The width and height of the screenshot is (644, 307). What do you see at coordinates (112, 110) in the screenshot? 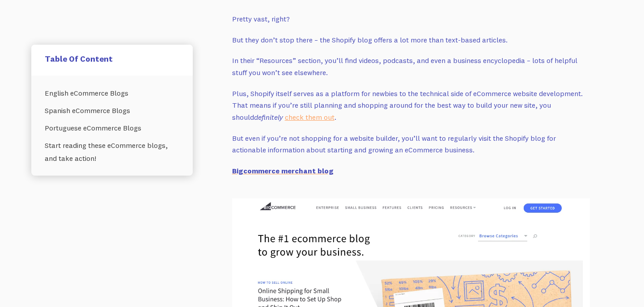
I see `a: Spanish eCommerce Blogs` at bounding box center [112, 110].